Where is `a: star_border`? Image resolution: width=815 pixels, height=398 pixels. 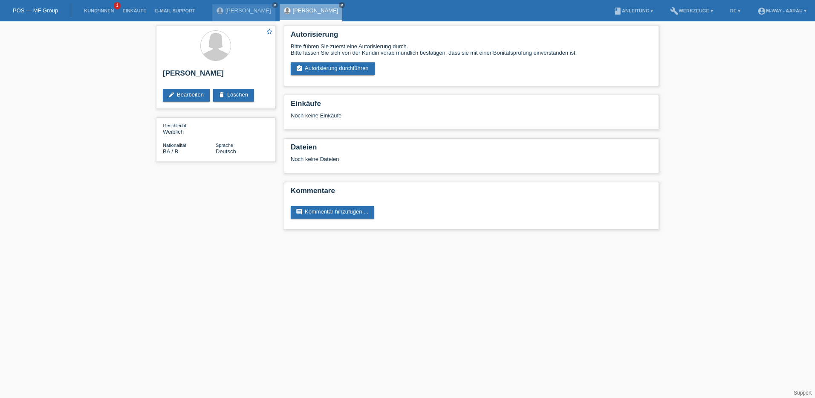 a: star_border is located at coordinates (270, 32).